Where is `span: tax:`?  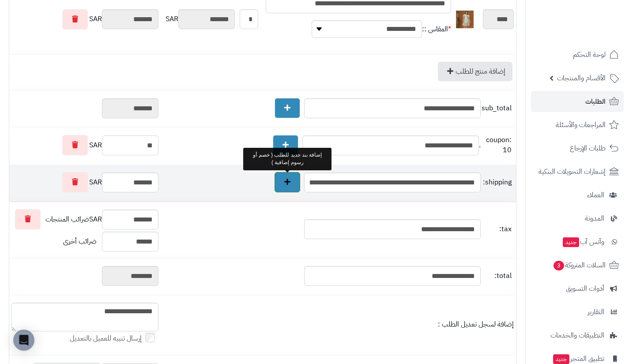 span: tax: is located at coordinates (497, 229).